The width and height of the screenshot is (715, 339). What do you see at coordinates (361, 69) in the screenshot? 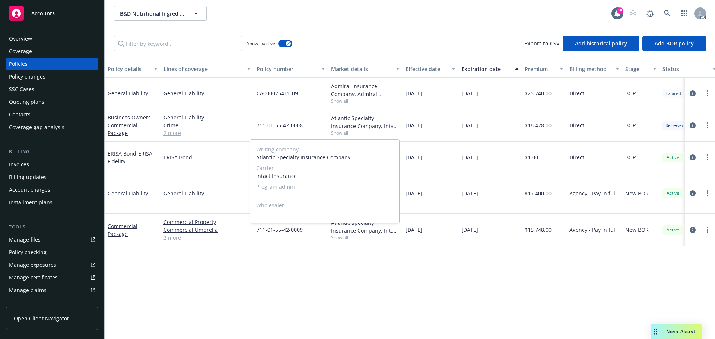
I see `div: Market details` at bounding box center [361, 69].